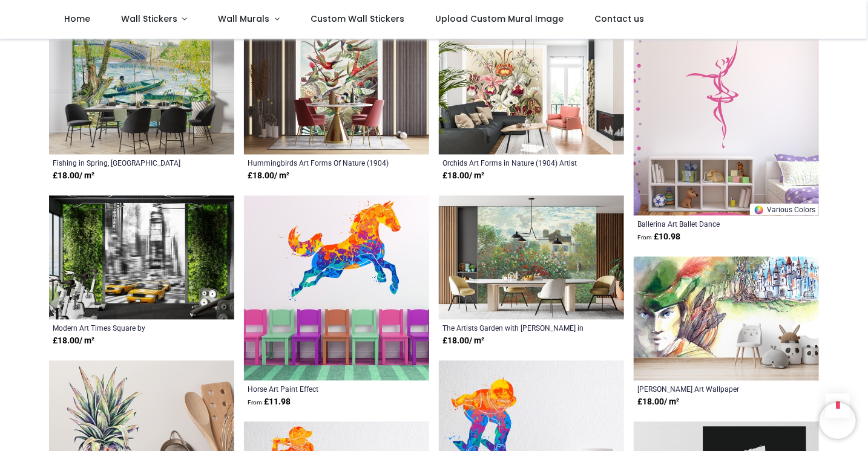  What do you see at coordinates (708, 224) in the screenshot?
I see `div: Ballerina Art Ballet Dance` at bounding box center [708, 224].